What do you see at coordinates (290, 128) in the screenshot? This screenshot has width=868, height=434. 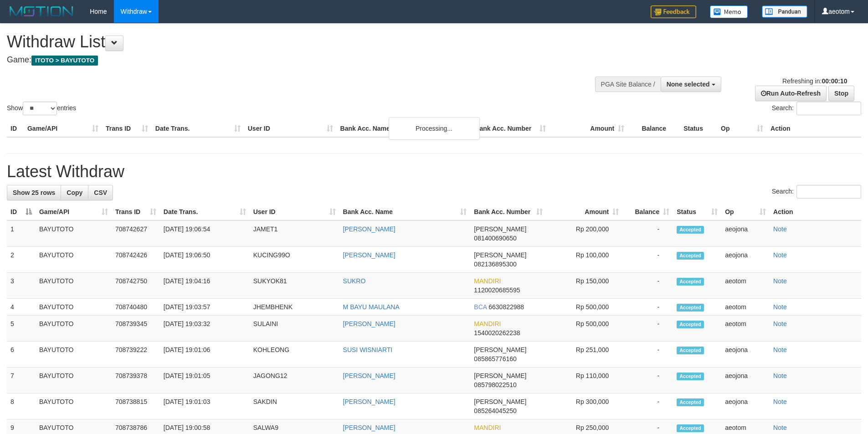 I see `th: User ID` at bounding box center [290, 128].